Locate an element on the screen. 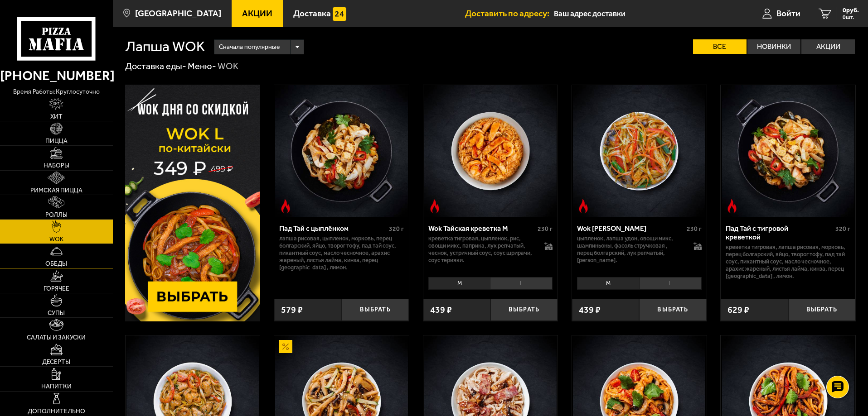 The height and width of the screenshot is (416, 868). p: креветка тигровая, цыпленок, рис, овощи микс, паприка, лук репчатый, чеснок, устричный соус, соус... is located at coordinates (482, 250).